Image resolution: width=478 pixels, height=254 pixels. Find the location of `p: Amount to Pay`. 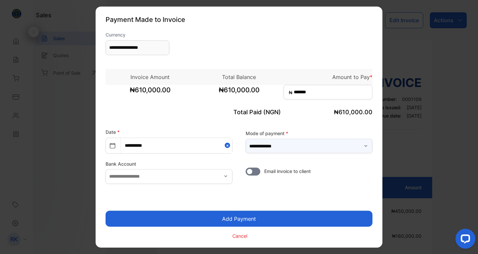

p: Amount to Pay is located at coordinates (328, 77).